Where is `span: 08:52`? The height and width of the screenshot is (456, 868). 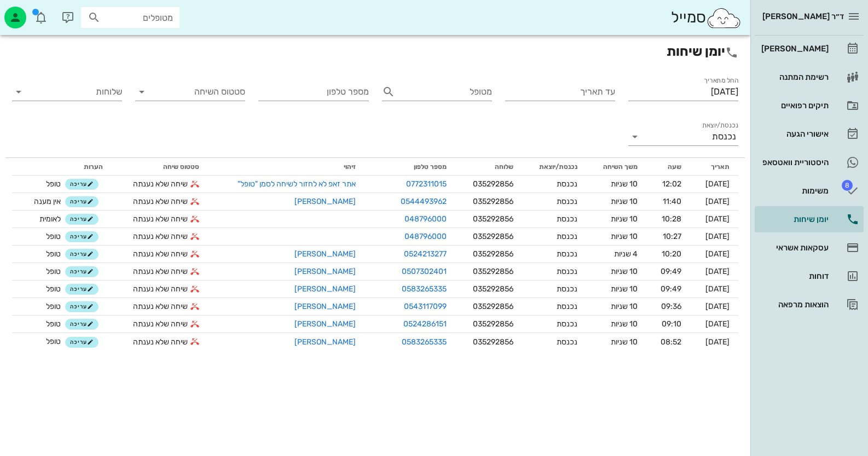
span: 08:52 is located at coordinates (671, 342).